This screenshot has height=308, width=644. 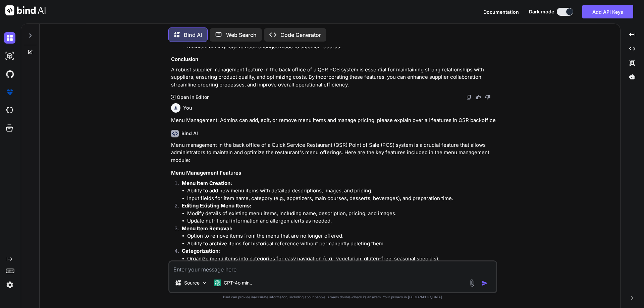 What do you see at coordinates (204, 283) in the screenshot?
I see `img: Pick Models` at bounding box center [204, 283].